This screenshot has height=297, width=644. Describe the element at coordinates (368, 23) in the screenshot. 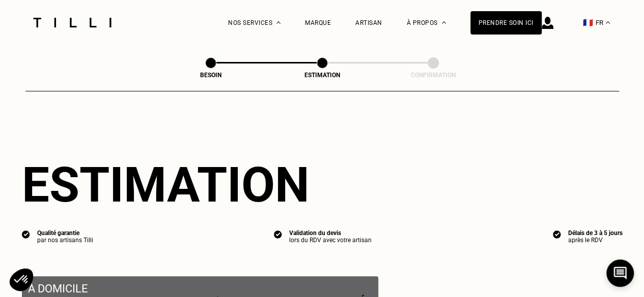

I see `div: Artisan` at that location.